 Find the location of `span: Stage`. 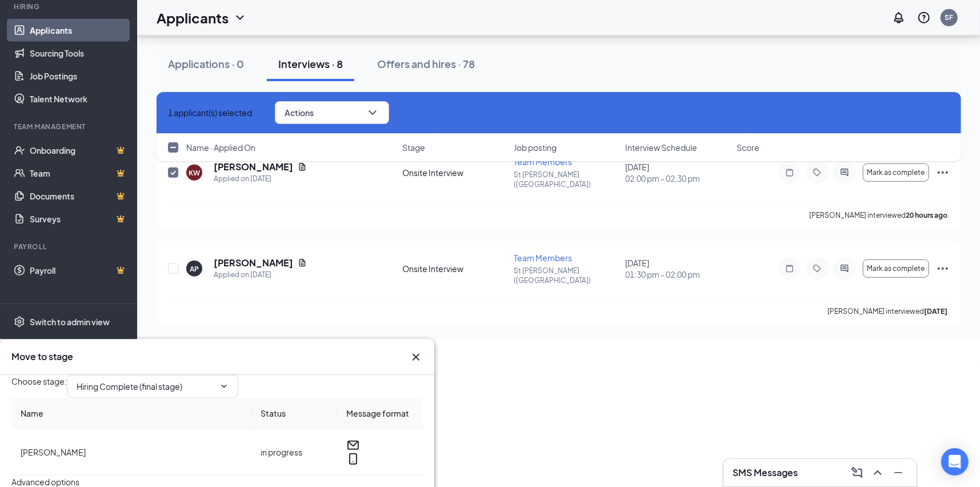

span: Stage is located at coordinates (413, 148).